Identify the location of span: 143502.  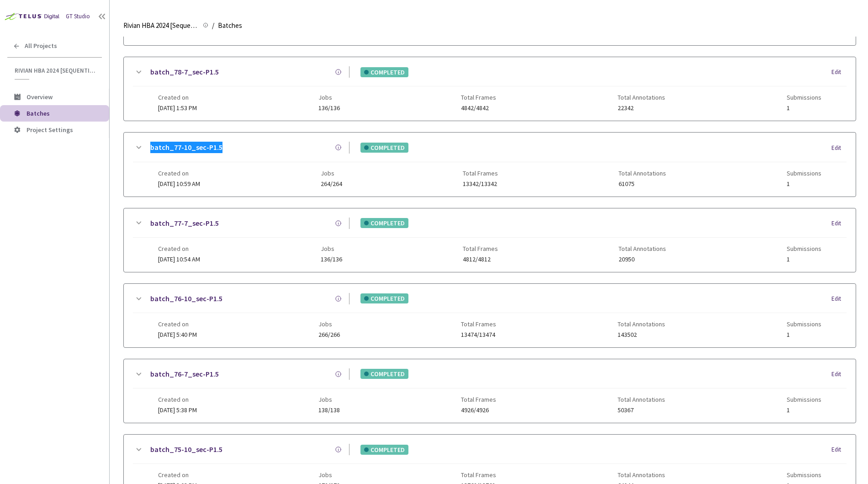
(642, 334).